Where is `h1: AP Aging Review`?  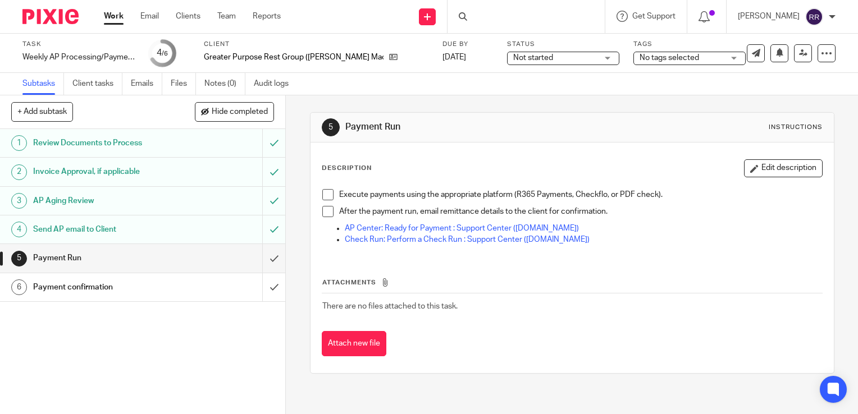 h1: AP Aging Review is located at coordinates (106, 201).